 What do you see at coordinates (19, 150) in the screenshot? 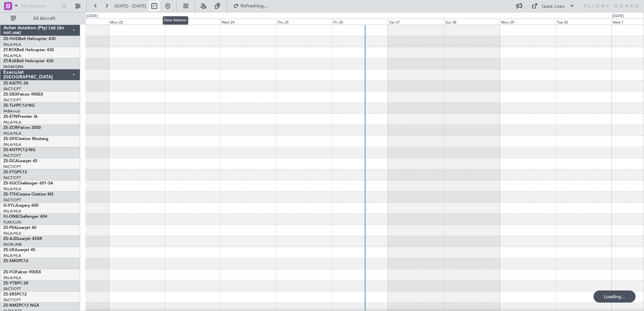
I see `a: ZS-KHTPC12/NG` at bounding box center [19, 150].